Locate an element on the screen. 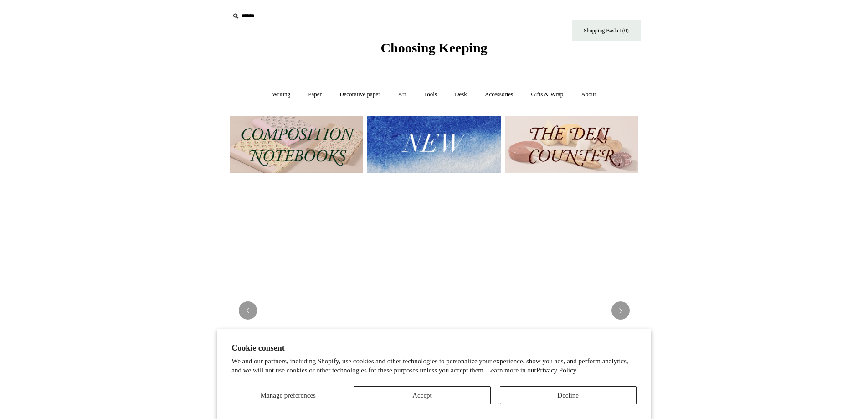  a: Tools is located at coordinates (430, 94).